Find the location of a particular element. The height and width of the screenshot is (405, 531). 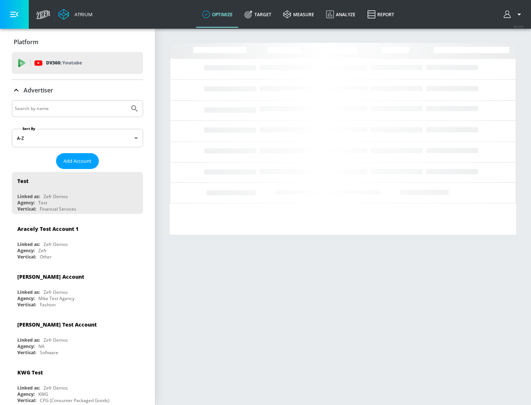

span: Add Account is located at coordinates (77, 161).